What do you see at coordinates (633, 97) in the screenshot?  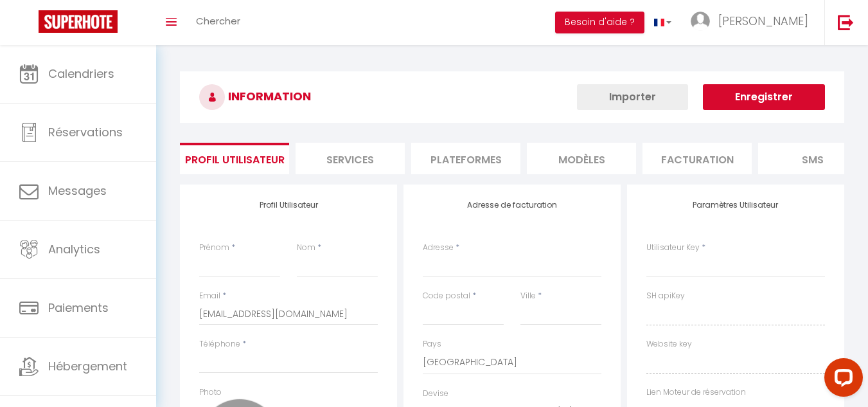 I see `button: Importer` at bounding box center [633, 97].